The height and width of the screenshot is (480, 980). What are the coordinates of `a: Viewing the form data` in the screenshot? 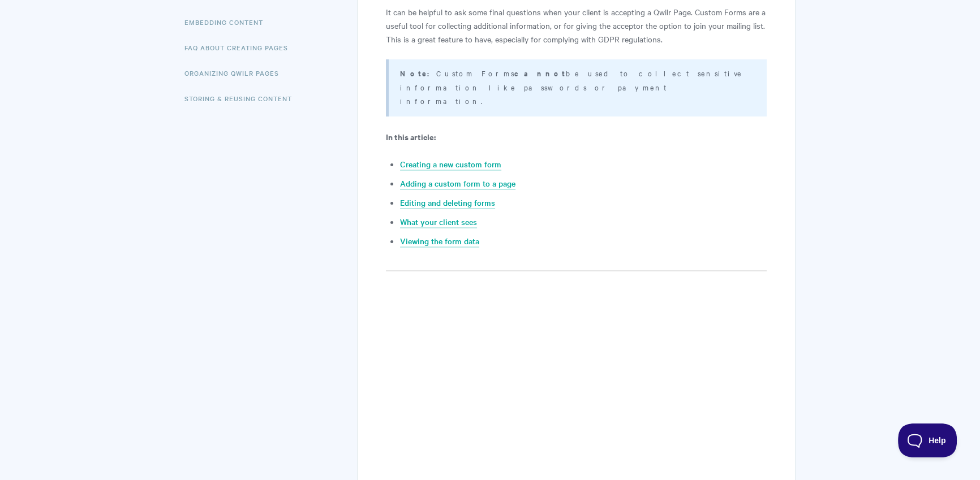 It's located at (440, 242).